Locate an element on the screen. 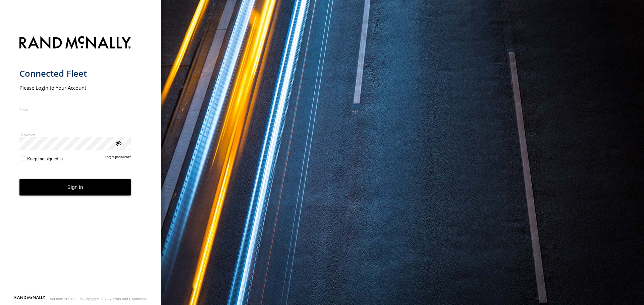 This screenshot has height=305, width=644. span: Keep me signed in is located at coordinates (45, 159).